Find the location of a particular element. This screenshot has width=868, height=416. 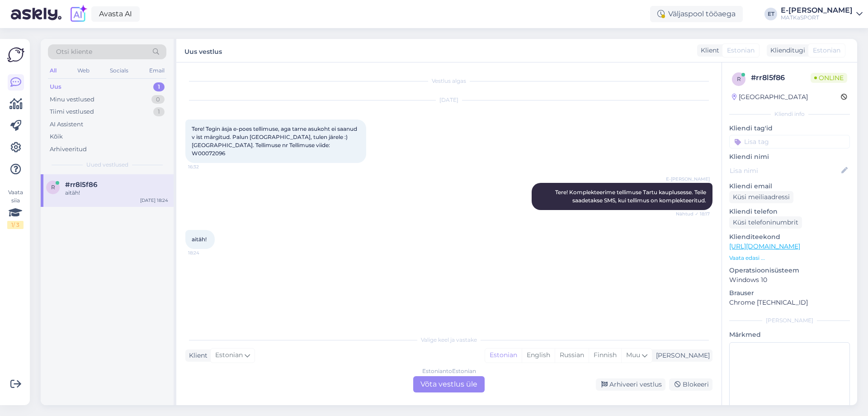

div: Finnish is located at coordinates (605, 355).